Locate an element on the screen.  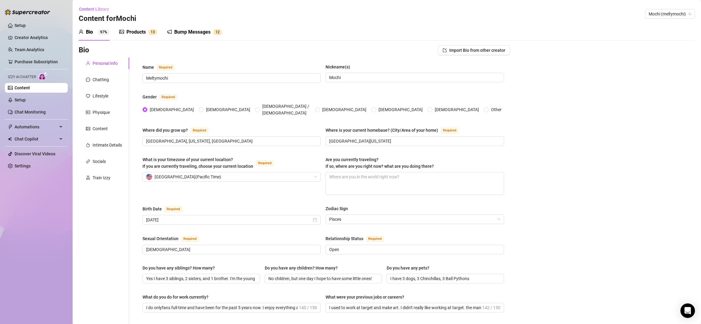
label: Zodiac Sign is located at coordinates (339, 208).